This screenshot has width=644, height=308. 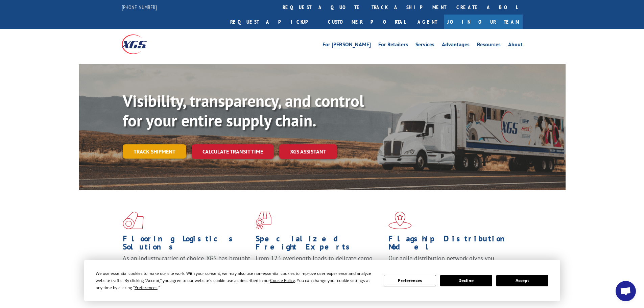 What do you see at coordinates (483, 22) in the screenshot?
I see `a: Join Our Team` at bounding box center [483, 22].